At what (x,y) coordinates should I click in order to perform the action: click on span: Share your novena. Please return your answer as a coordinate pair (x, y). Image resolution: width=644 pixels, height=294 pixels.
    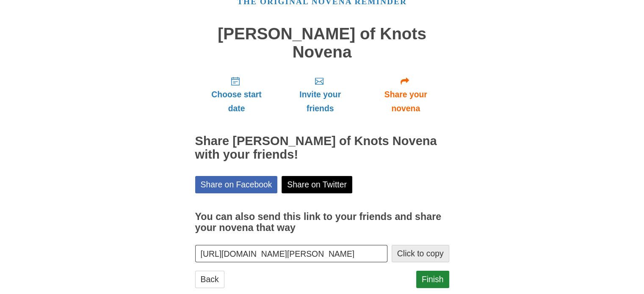
    Looking at the image, I should click on (406, 102).